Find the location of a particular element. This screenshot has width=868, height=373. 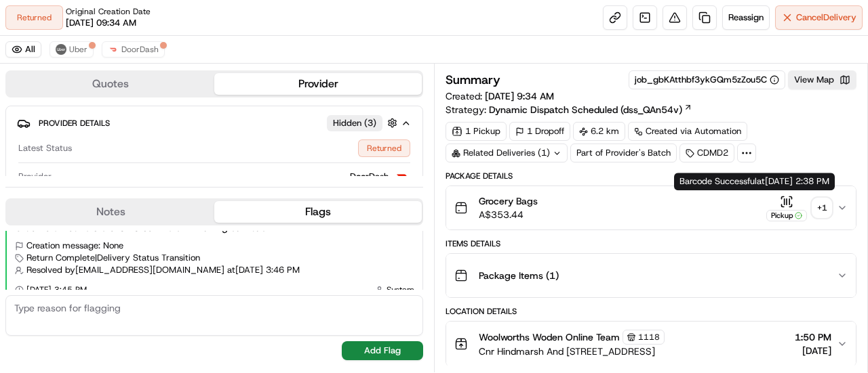

button: job_gbKAtthbf3ykGQm5zZou5C is located at coordinates (706, 80).